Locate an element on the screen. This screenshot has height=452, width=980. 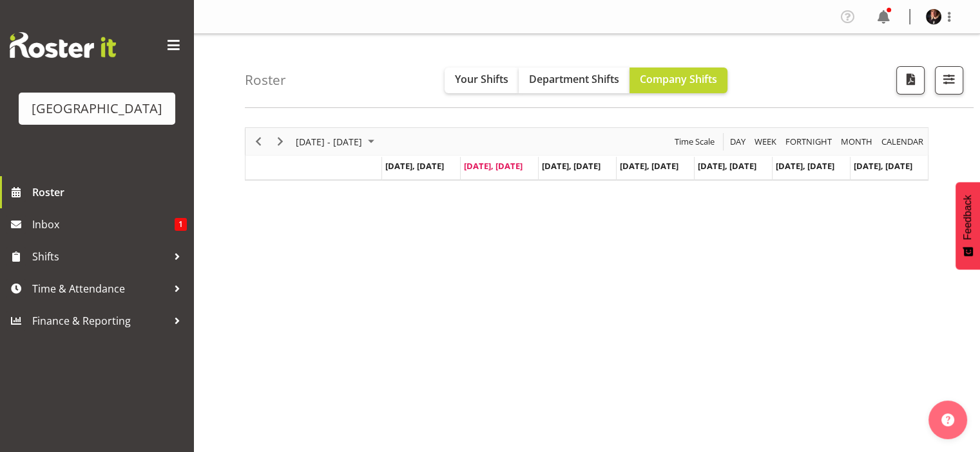
span: Finance & Reporting is located at coordinates (100, 321).